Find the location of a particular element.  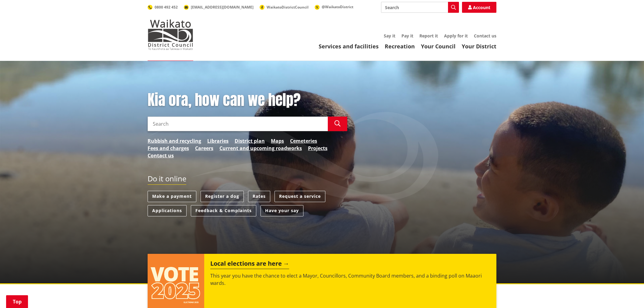

span: @WaikatoDistrict is located at coordinates (337, 7).